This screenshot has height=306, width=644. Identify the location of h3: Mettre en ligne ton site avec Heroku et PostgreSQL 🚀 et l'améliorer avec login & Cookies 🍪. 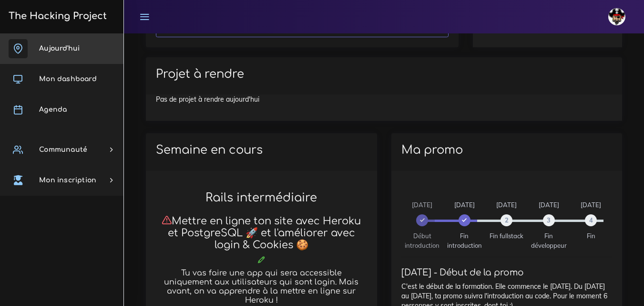
(261, 233).